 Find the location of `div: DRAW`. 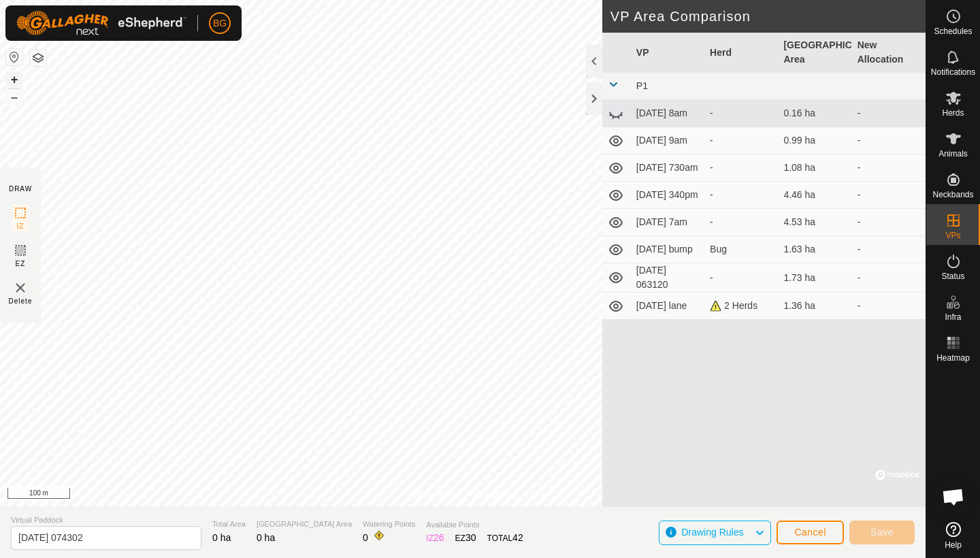

div: DRAW is located at coordinates (21, 188).